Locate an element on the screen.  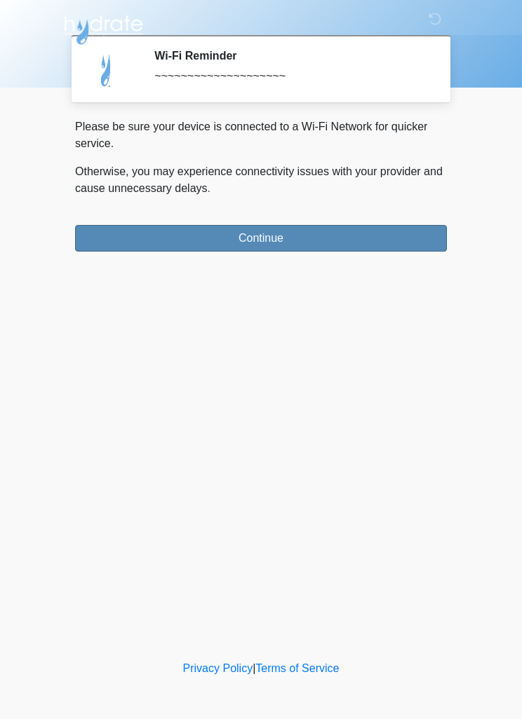
img: Hydrate IV Bar - Scottsdale Logo is located at coordinates (103, 28).